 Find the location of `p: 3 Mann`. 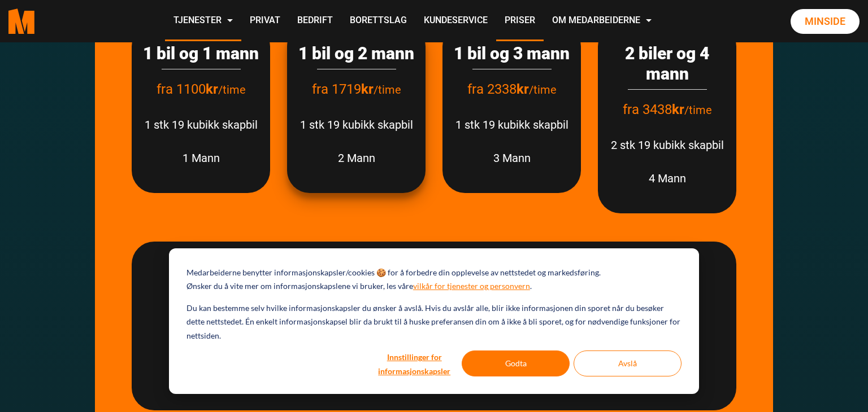

p: 3 Mann is located at coordinates (512, 158).